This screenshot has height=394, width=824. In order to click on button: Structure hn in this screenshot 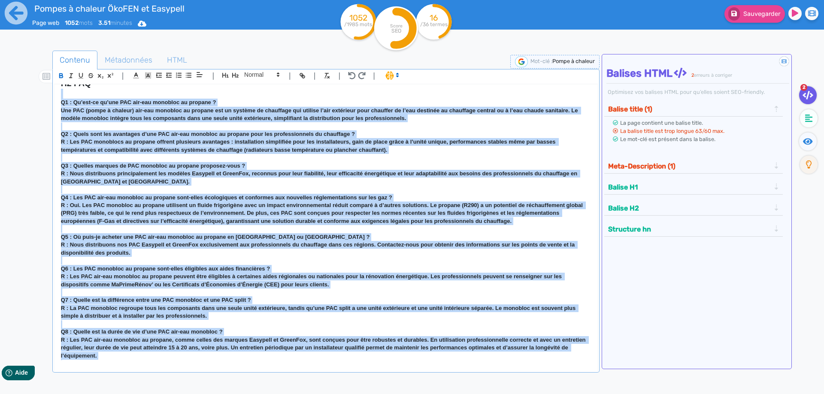, I will do `click(689, 229)`.